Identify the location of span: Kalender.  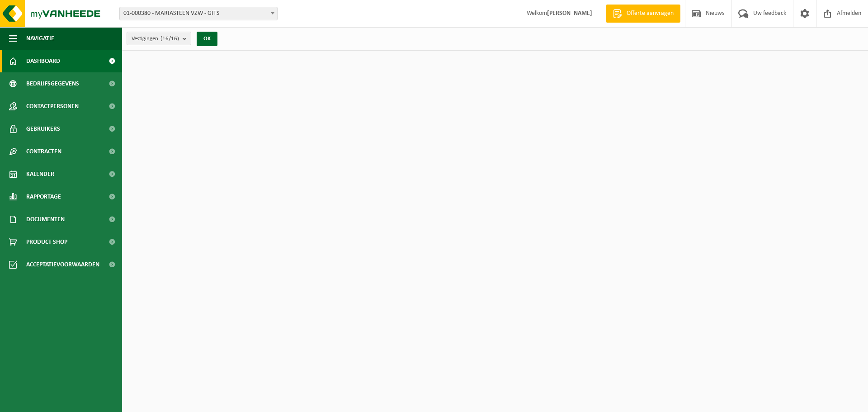
(40, 174).